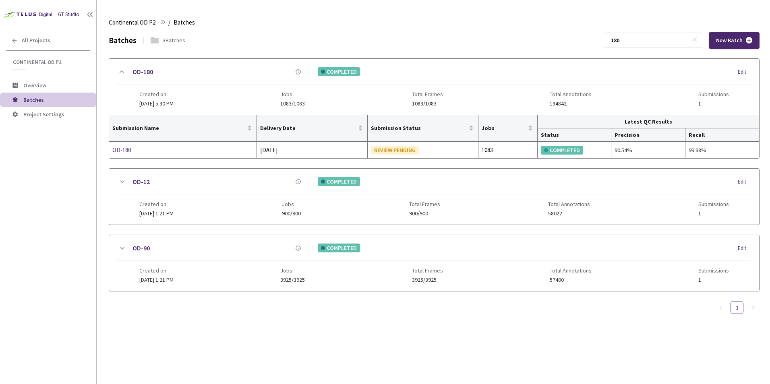 This screenshot has width=770, height=384. What do you see at coordinates (722, 135) in the screenshot?
I see `th: Recall` at bounding box center [722, 135].